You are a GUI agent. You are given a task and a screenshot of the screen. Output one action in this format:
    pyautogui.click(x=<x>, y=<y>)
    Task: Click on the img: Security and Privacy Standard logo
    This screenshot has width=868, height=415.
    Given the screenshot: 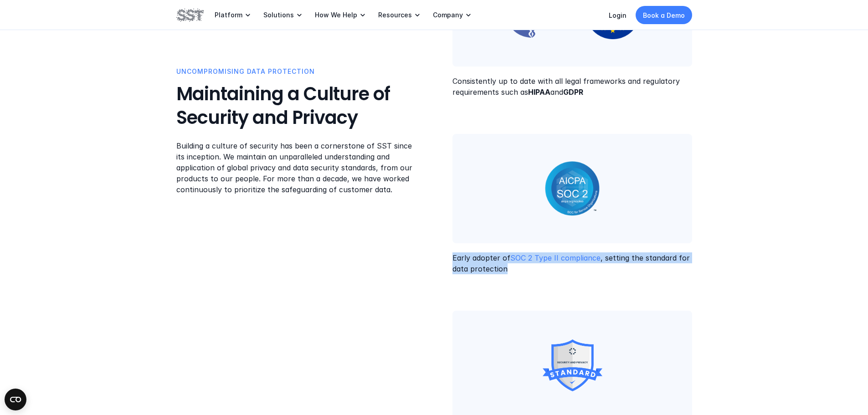 What is the action you would take?
    pyautogui.click(x=572, y=366)
    